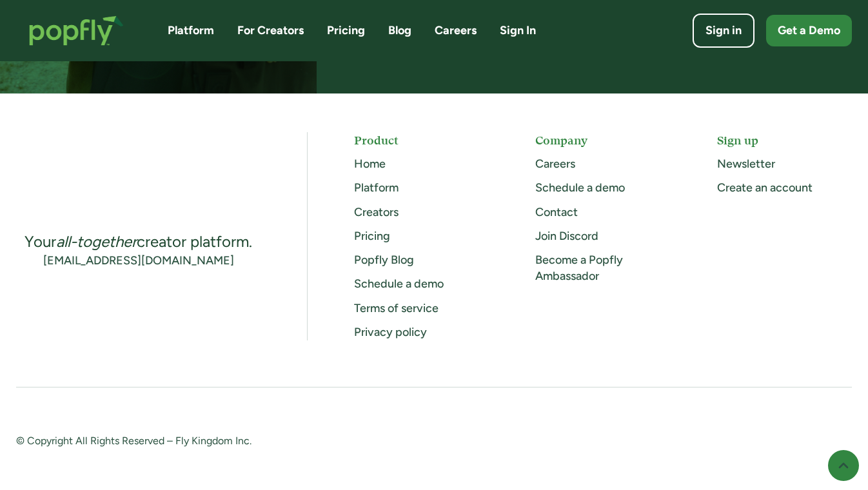  Describe the element at coordinates (518, 30) in the screenshot. I see `a: Sign In` at that location.